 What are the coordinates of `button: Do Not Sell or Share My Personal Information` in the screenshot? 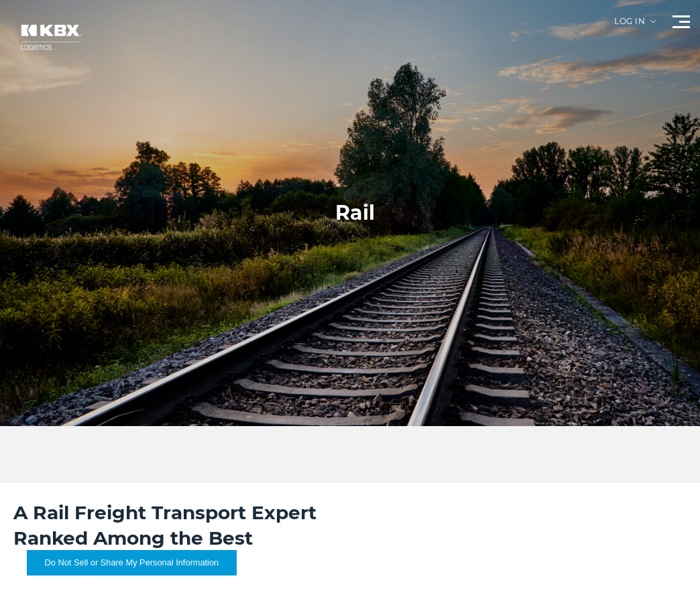 It's located at (132, 563).